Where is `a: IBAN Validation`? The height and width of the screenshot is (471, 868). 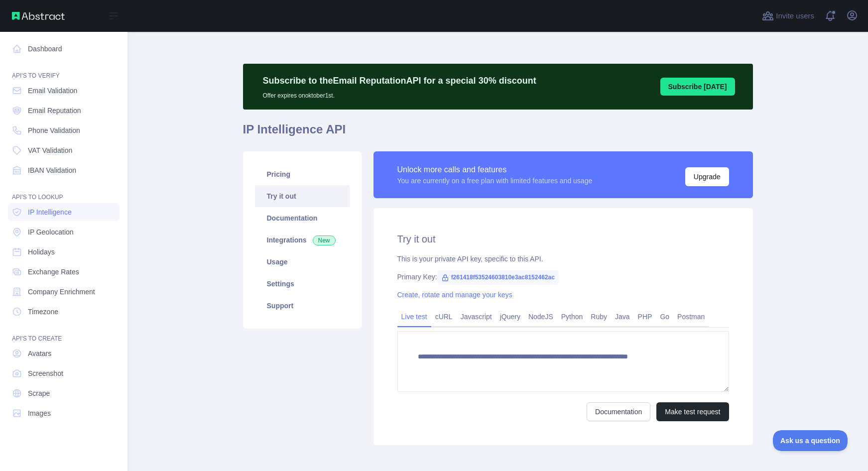 a: IBAN Validation is located at coordinates (64, 170).